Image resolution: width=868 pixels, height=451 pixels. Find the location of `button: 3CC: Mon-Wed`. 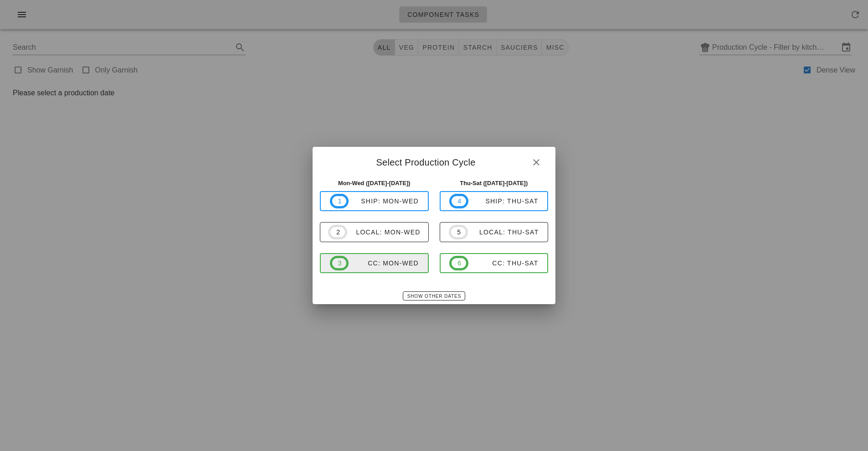

button: 3CC: Mon-Wed is located at coordinates (374, 263).